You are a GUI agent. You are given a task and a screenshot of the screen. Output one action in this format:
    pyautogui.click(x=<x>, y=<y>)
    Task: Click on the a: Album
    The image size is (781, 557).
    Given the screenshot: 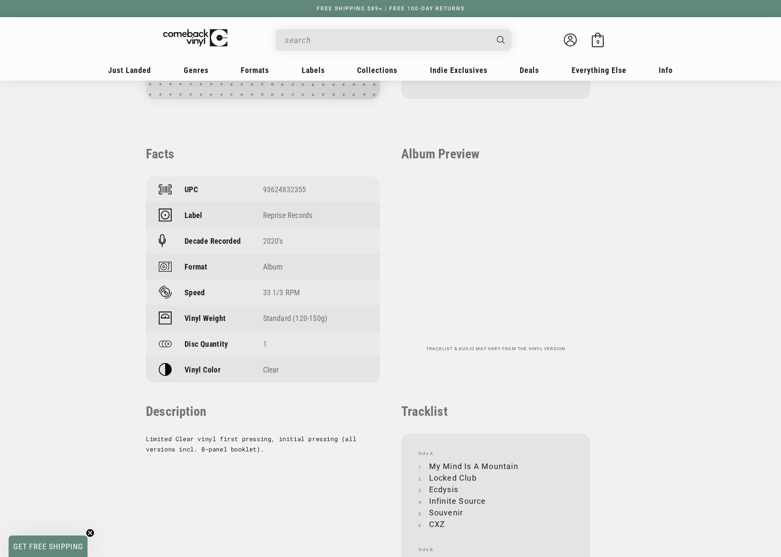 What is the action you would take?
    pyautogui.click(x=273, y=267)
    